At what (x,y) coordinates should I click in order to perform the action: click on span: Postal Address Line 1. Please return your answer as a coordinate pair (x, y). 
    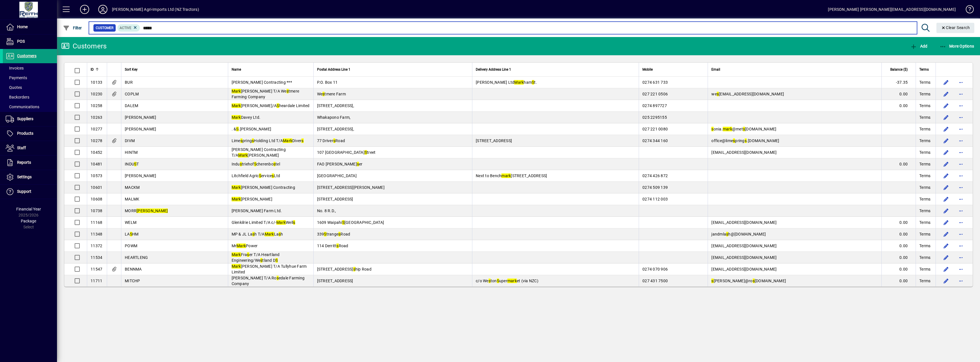
    Looking at the image, I should click on (334, 70).